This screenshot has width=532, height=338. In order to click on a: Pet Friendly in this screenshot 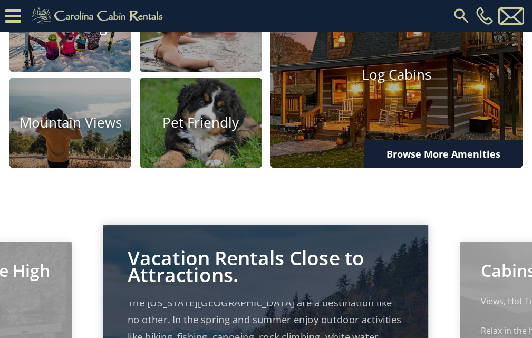, I will do `click(200, 122)`.